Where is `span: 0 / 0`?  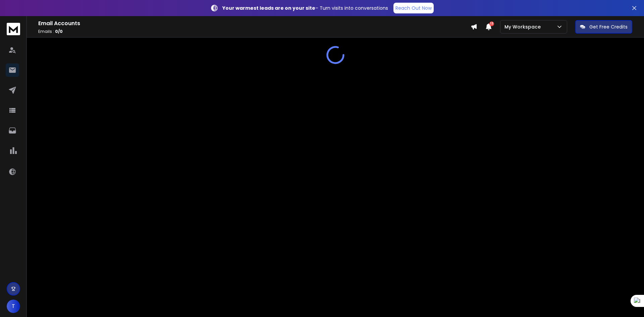 span: 0 / 0 is located at coordinates (59, 31).